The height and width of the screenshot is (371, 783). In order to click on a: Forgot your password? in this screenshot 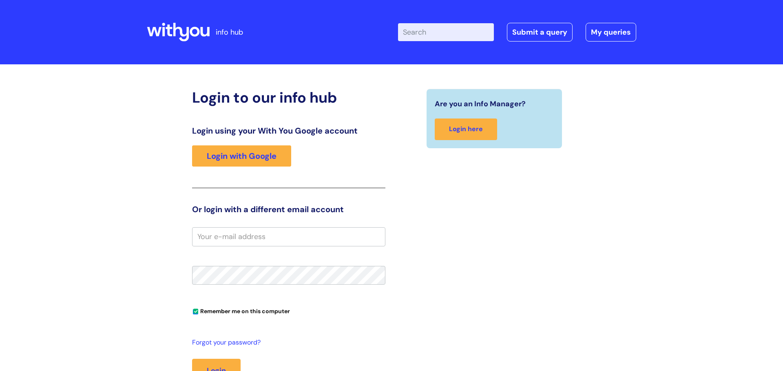, I will do `click(287, 343)`.